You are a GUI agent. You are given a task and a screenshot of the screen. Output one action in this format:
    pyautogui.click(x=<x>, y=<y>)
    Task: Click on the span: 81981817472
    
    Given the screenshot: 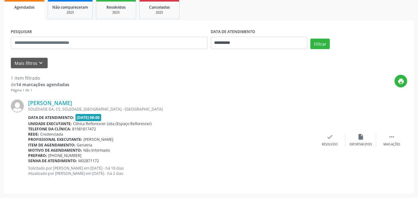 What is the action you would take?
    pyautogui.click(x=84, y=129)
    